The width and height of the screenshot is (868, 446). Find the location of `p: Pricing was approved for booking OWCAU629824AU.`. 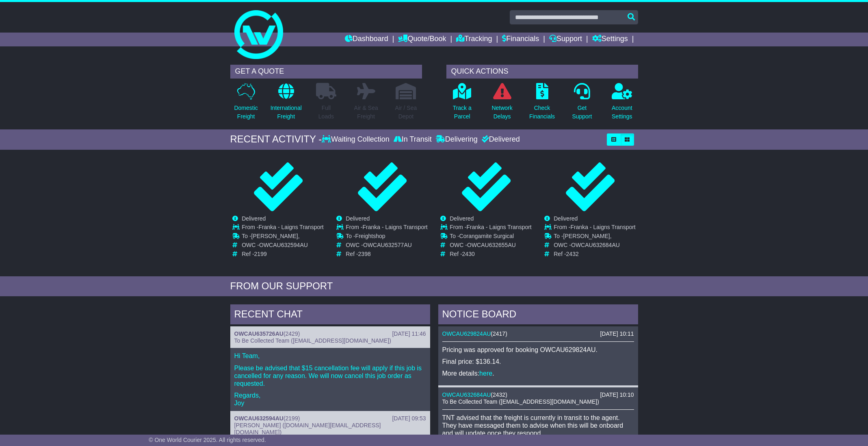

p: Pricing was approved for booking OWCAU629824AU. is located at coordinates (539, 349).